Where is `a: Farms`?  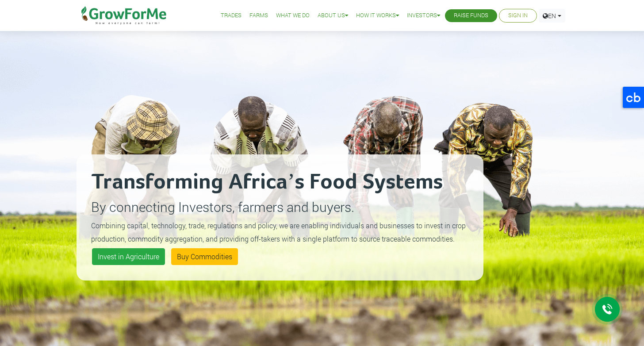 a: Farms is located at coordinates (259, 16).